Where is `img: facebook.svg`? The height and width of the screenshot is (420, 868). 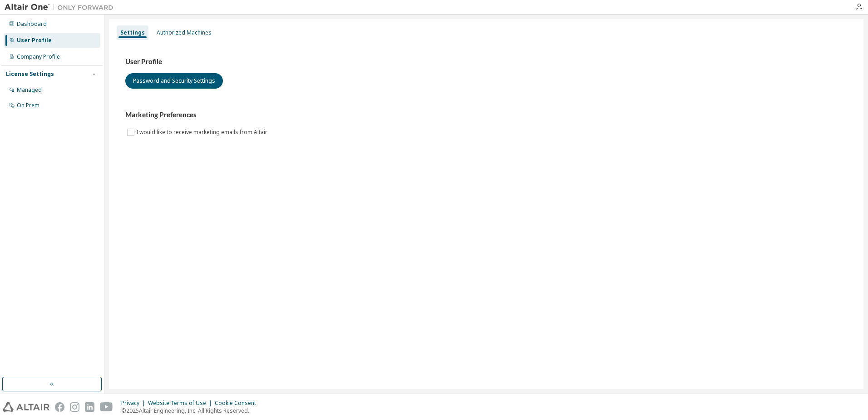
img: facebook.svg is located at coordinates (59, 407).